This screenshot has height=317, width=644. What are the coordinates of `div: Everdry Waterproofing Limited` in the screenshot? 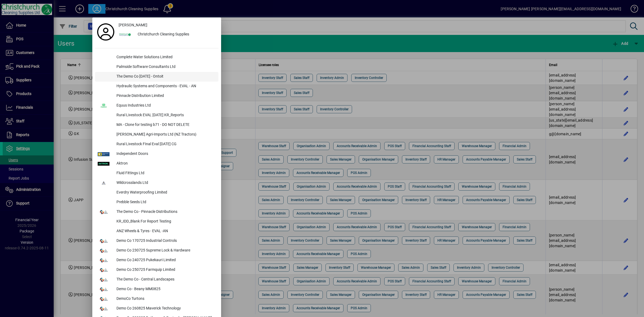 It's located at (165, 193).